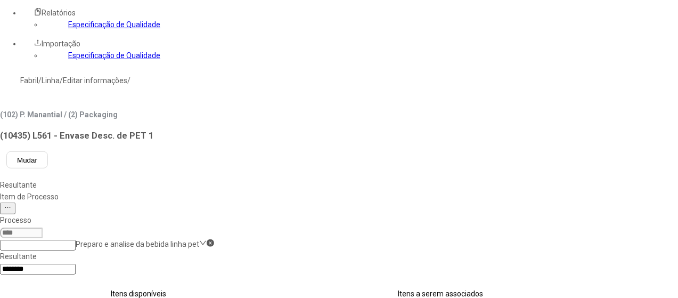 This screenshot has width=678, height=298. What do you see at coordinates (27, 160) in the screenshot?
I see `button: Mudar` at bounding box center [27, 160].